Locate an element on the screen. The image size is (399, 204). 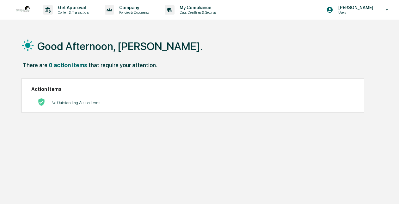
p: My Compliance is located at coordinates (197, 8).